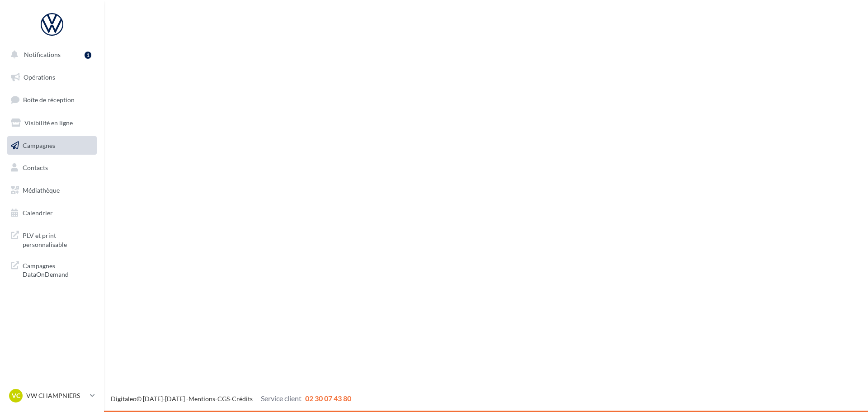 Image resolution: width=868 pixels, height=412 pixels. Describe the element at coordinates (48, 123) in the screenshot. I see `span: Visibilité en ligne` at that location.